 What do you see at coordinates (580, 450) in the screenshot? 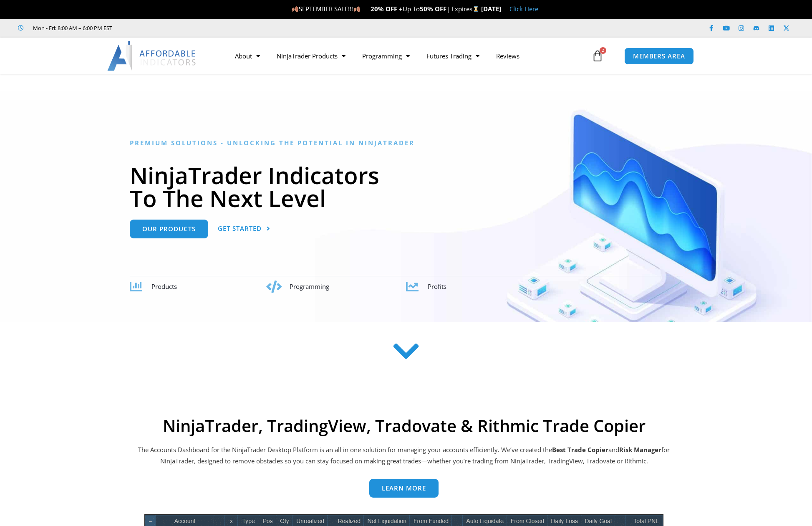
I see `b: Best Trade Copier` at bounding box center [580, 450].